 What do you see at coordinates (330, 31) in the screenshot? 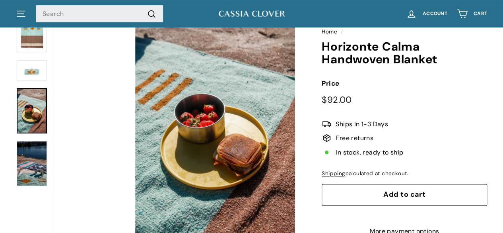
I see `a: Home` at bounding box center [330, 31].